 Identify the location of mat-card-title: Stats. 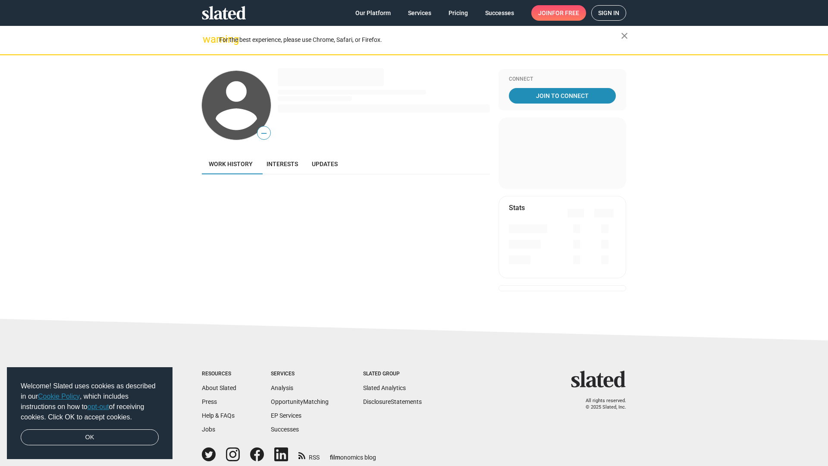
(517, 208).